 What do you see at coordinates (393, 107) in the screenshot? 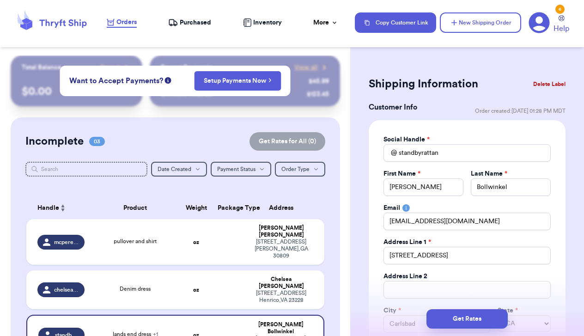
I see `h3: Customer Info` at bounding box center [393, 107].